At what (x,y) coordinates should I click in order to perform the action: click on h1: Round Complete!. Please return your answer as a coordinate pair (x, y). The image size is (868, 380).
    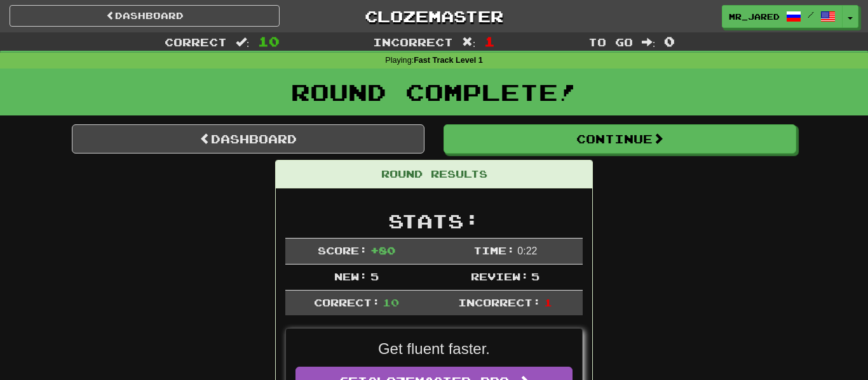
    Looking at the image, I should click on (434, 92).